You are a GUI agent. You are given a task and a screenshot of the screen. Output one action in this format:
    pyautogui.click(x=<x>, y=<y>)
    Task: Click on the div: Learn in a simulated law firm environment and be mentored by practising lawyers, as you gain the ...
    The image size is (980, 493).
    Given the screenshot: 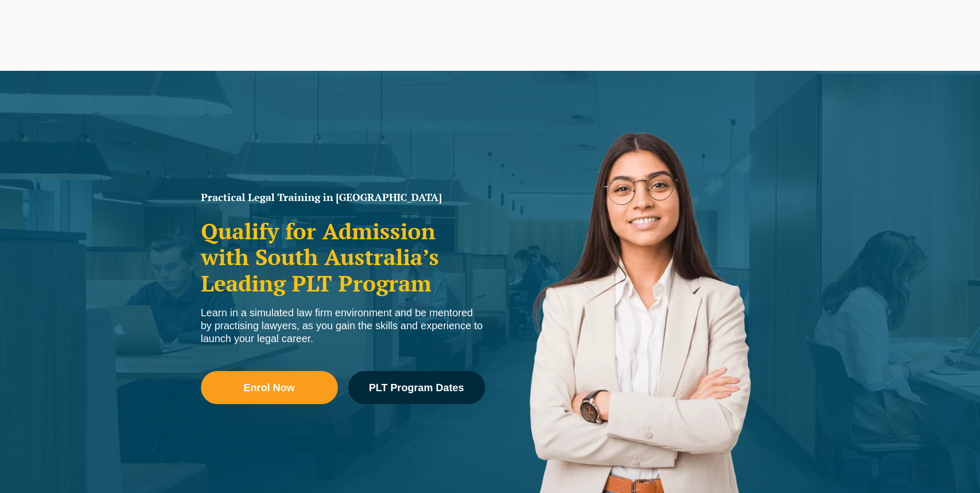 What is the action you would take?
    pyautogui.click(x=343, y=325)
    